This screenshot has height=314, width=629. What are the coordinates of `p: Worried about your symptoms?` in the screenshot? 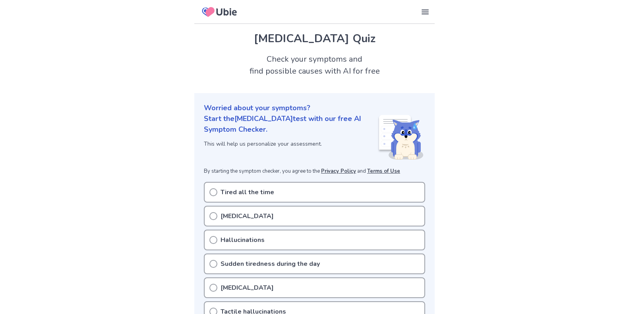 It's located at (314, 108).